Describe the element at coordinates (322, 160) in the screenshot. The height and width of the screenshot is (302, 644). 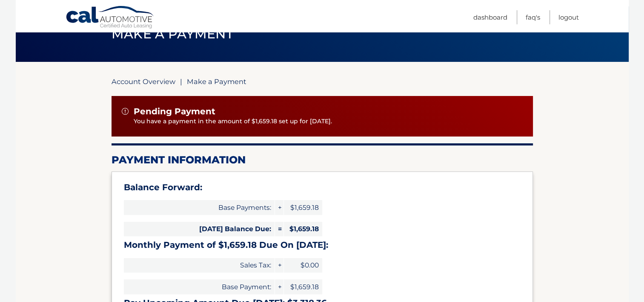
I see `h2: Payment Information` at that location.